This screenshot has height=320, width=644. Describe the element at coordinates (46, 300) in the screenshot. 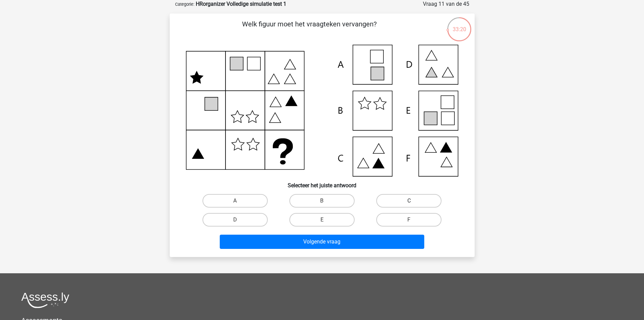

I see `img: Assessly logo` at that location.